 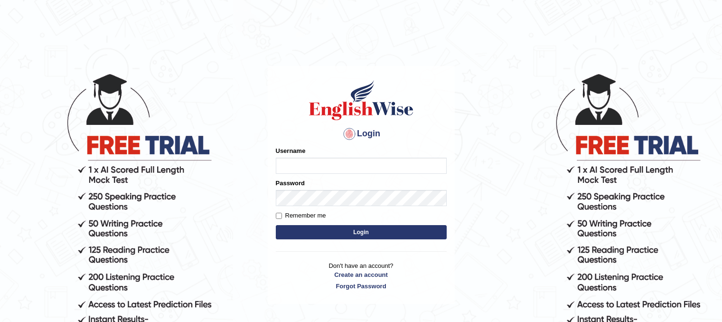 I want to click on h4: Login, so click(x=361, y=134).